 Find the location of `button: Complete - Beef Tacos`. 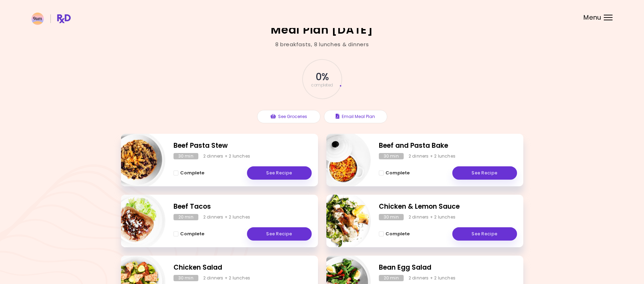

button: Complete - Beef Tacos is located at coordinates (189, 234).